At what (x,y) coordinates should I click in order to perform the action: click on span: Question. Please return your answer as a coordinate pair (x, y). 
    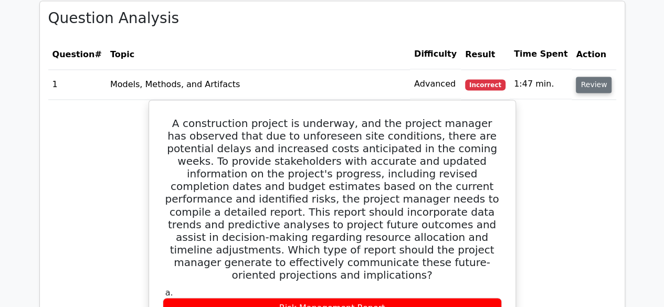
    Looking at the image, I should click on (73, 54).